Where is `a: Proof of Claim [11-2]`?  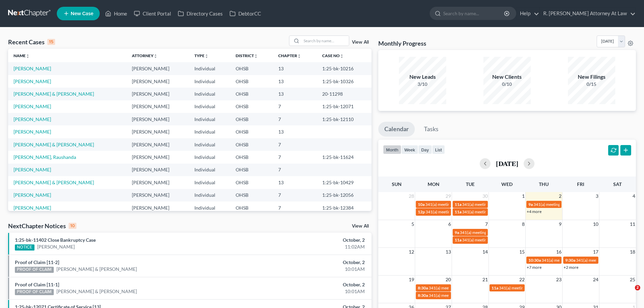 a: Proof of Claim [11-2] is located at coordinates (37, 262).